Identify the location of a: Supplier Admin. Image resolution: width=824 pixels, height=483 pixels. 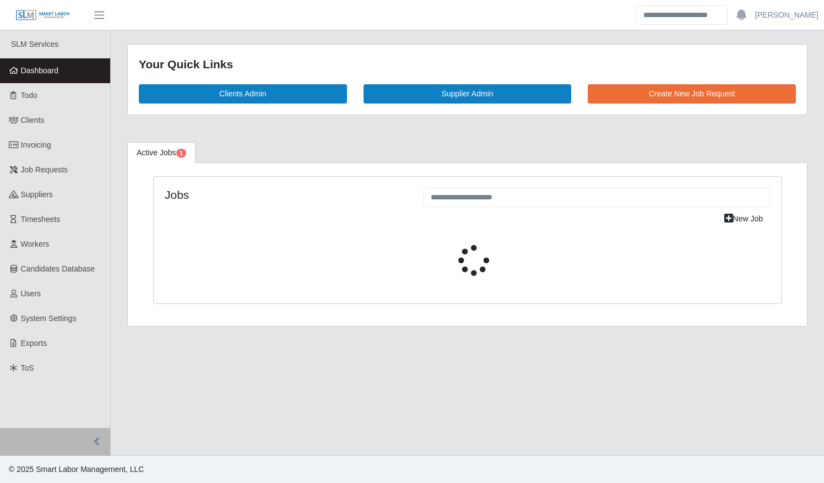
(468, 94).